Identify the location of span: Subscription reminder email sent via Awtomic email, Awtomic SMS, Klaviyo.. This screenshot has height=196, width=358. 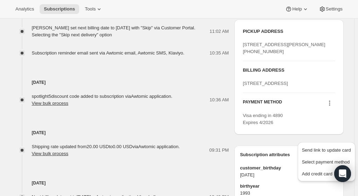
(108, 53).